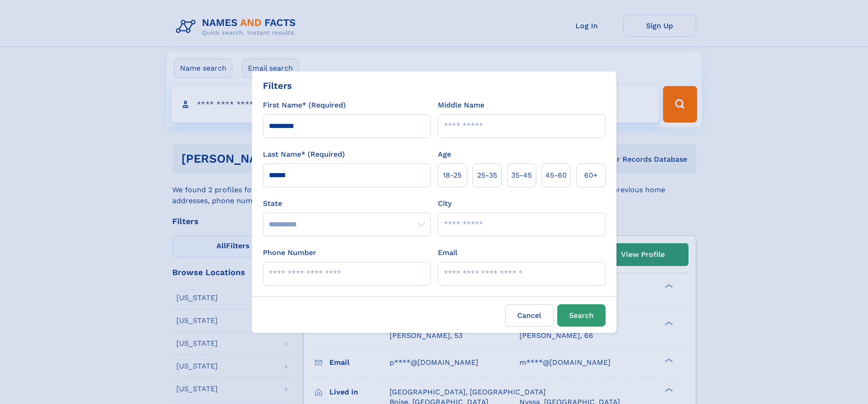 The height and width of the screenshot is (404, 868). I want to click on span: 45‑60, so click(556, 175).